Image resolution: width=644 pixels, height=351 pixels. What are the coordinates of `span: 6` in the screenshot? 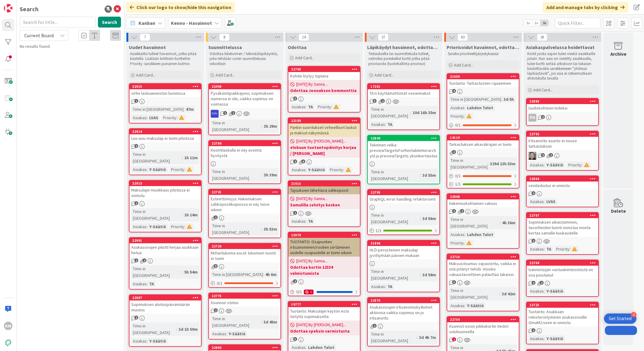 It's located at (303, 161).